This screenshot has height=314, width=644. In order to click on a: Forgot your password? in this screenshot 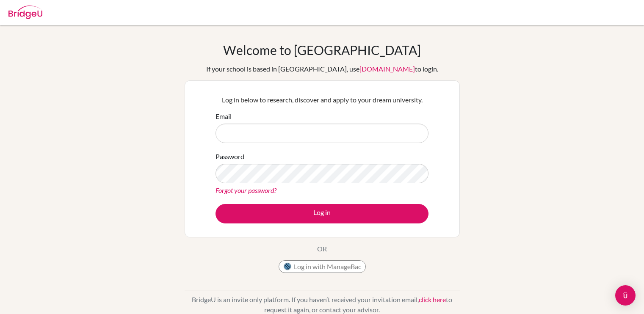, I will do `click(246, 190)`.